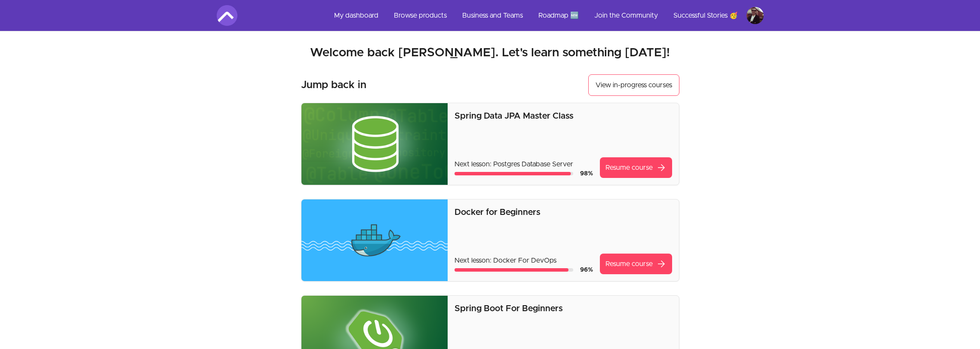 The image size is (980, 349). What do you see at coordinates (356, 15) in the screenshot?
I see `a: My dashboard` at bounding box center [356, 15].